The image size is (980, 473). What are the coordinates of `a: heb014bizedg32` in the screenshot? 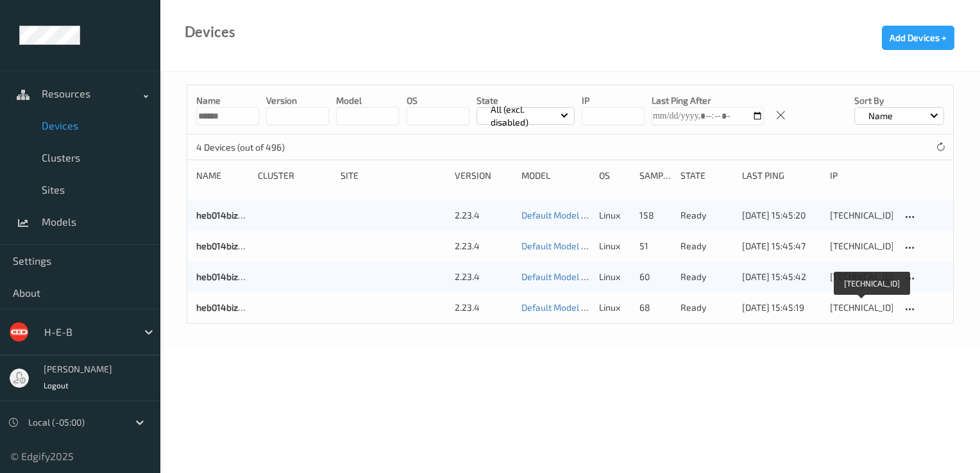 It's located at (229, 215).